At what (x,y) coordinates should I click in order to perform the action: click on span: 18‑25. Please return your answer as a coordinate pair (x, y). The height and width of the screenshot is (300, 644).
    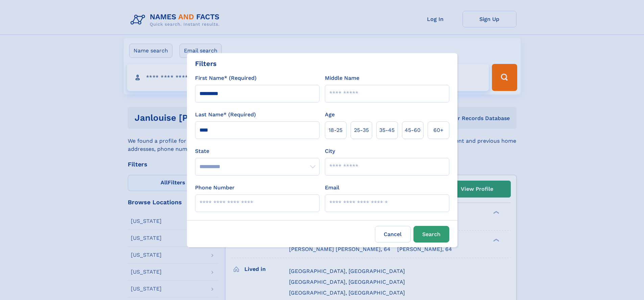
    Looking at the image, I should click on (335, 130).